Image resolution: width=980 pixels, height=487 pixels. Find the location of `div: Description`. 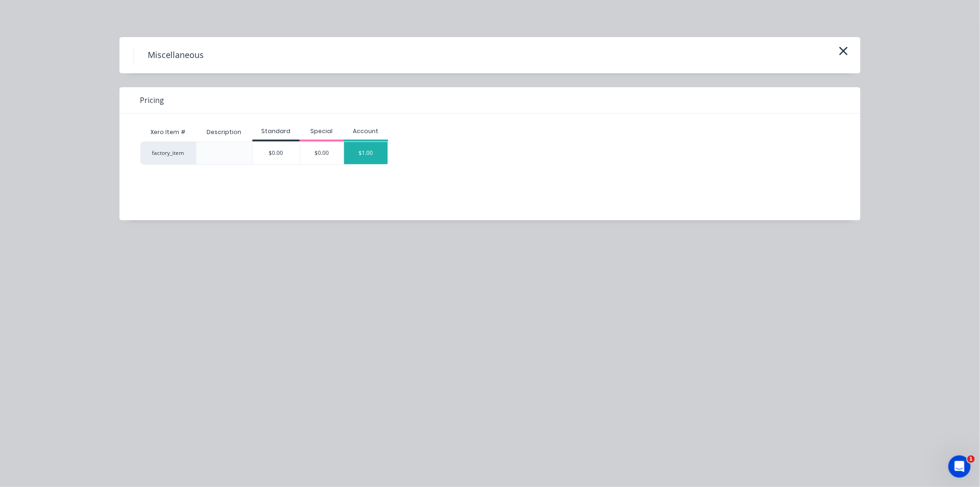

div: Description is located at coordinates (224, 132).